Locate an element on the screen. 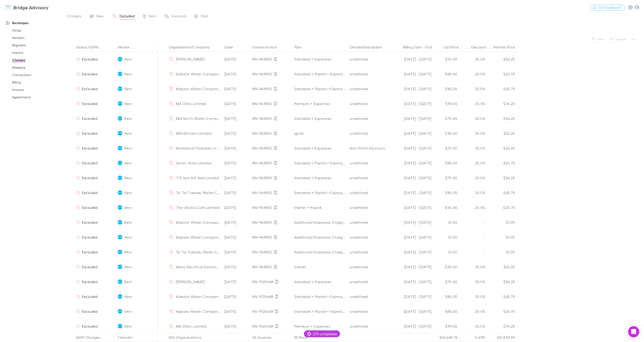  a: Recharges is located at coordinates (31, 23).